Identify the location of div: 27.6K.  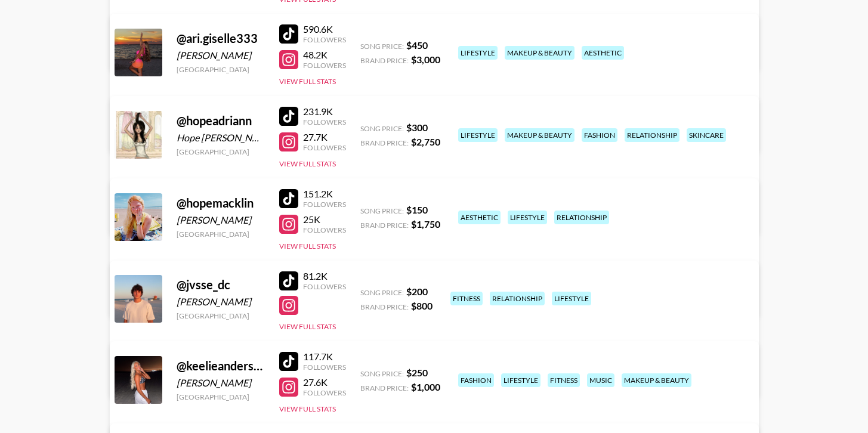
(325, 383).